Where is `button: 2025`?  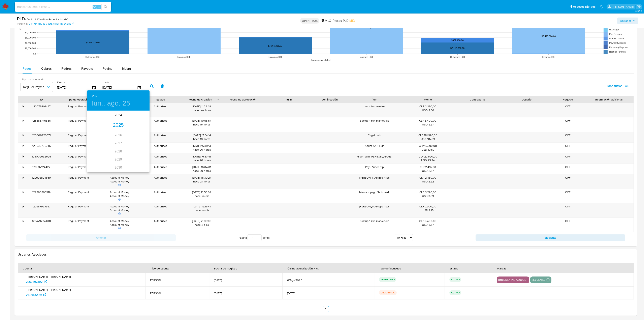 button: 2025 is located at coordinates (96, 96).